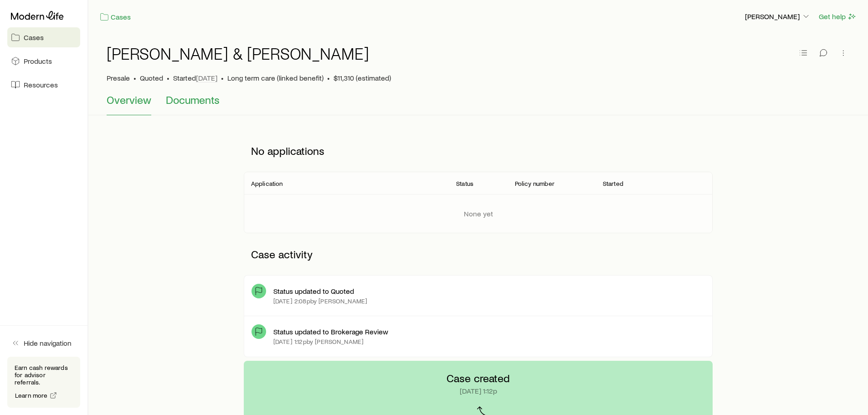 The image size is (868, 415). I want to click on span: Cases, so click(34, 37).